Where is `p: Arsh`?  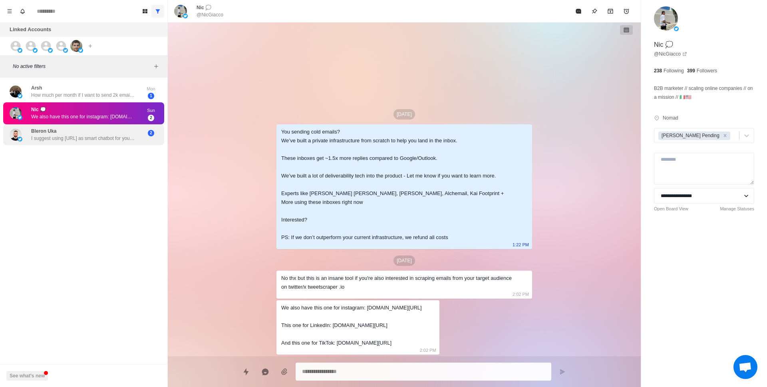 p: Arsh is located at coordinates (36, 88).